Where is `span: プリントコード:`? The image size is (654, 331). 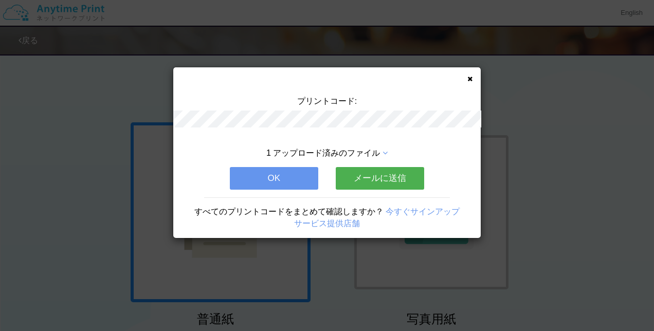
span: プリントコード: is located at coordinates (327, 101).